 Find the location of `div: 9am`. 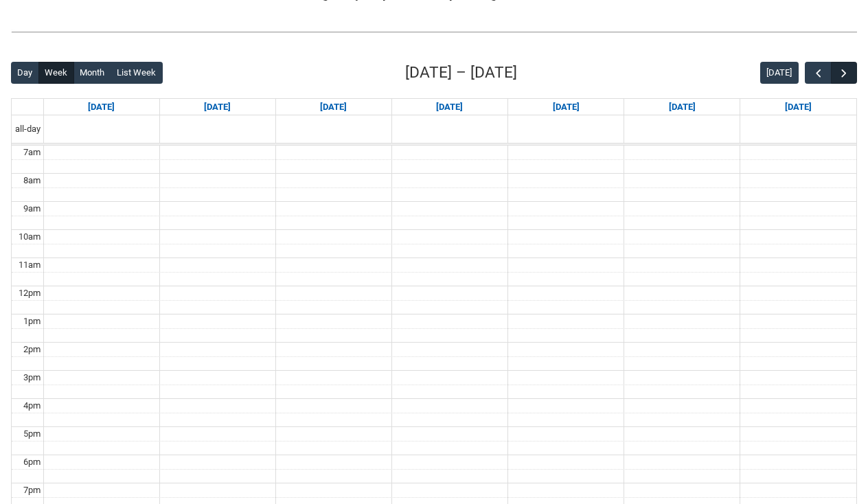

div: 9am is located at coordinates (32, 209).